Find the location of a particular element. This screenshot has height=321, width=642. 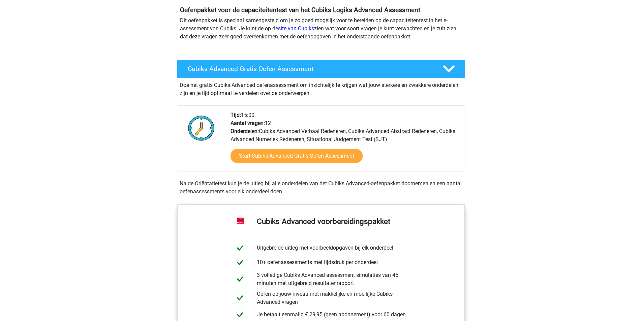

b: Onderdelen: is located at coordinates (245, 131).